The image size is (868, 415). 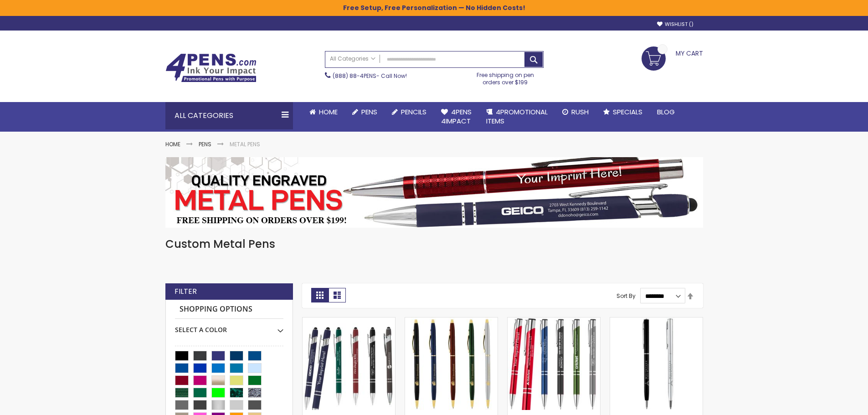 I want to click on a: Cooper Deluxe Metal Pen w/Gold Trim, so click(x=451, y=321).